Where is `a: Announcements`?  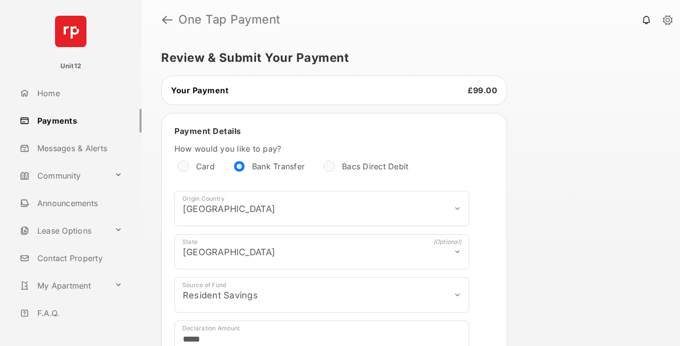
a: Announcements is located at coordinates (79, 203).